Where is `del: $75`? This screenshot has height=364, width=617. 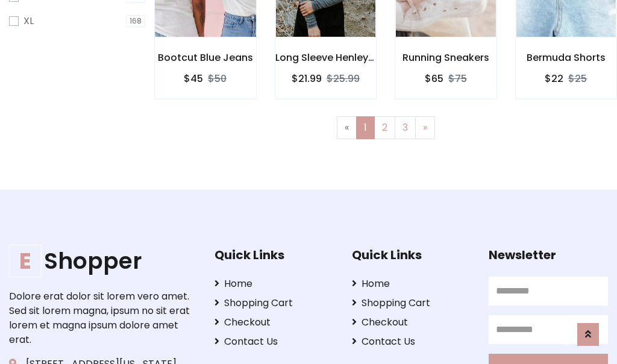 del: $75 is located at coordinates (458, 78).